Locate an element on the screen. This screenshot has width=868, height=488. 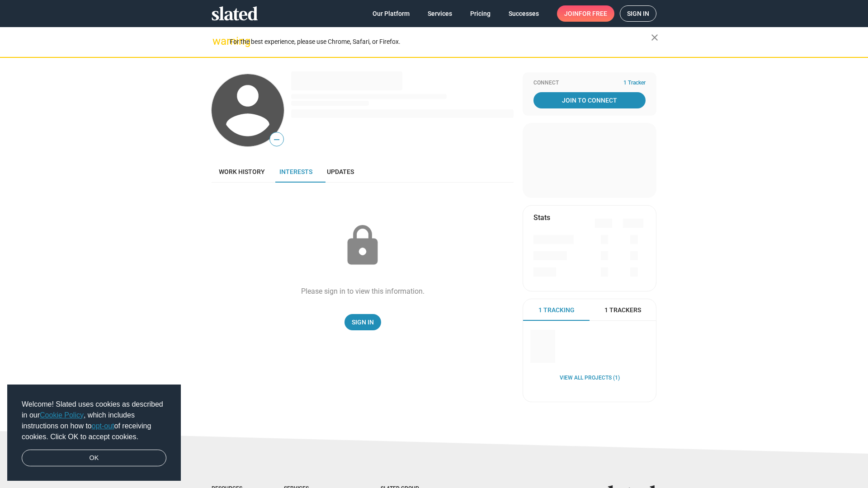
mat-card-title: Stats is located at coordinates (542, 217).